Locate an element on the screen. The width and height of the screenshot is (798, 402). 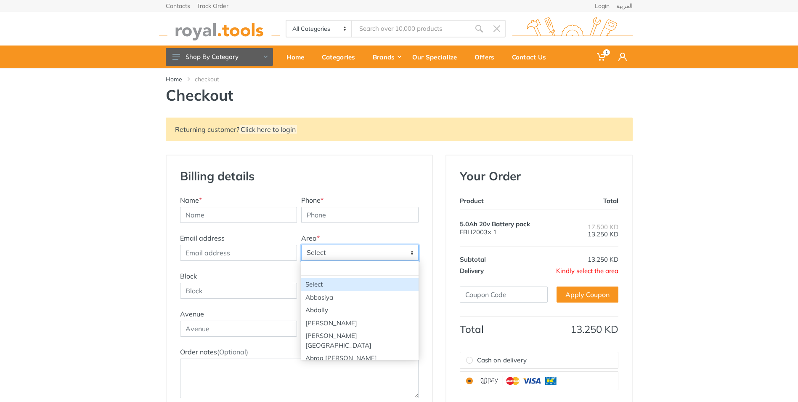
span: Cash on delivery is located at coordinates (502, 360).